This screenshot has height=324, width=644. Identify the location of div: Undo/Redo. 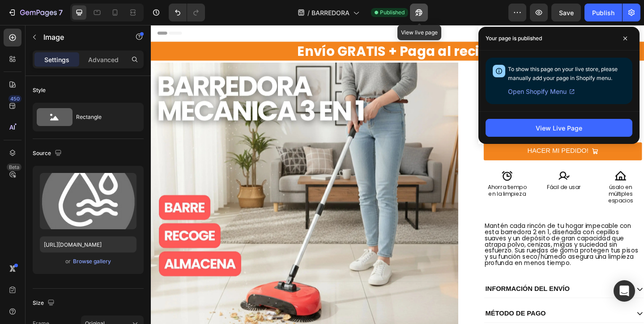
(187, 12).